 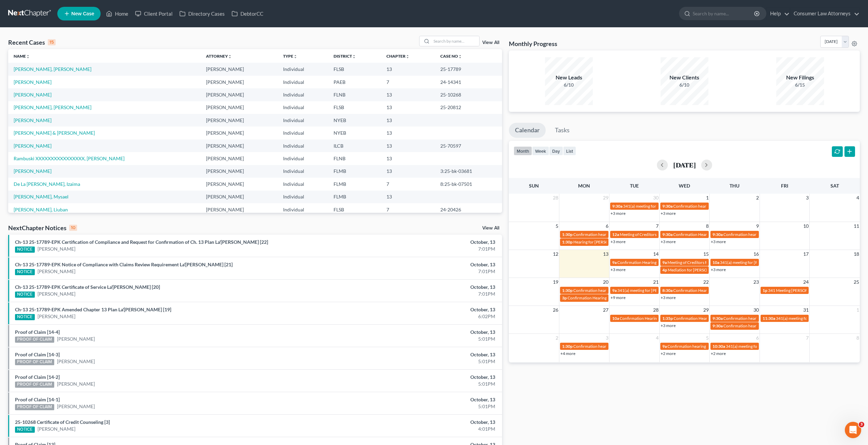 What do you see at coordinates (43, 228) in the screenshot?
I see `div: NextChapter Notices` at bounding box center [43, 228].